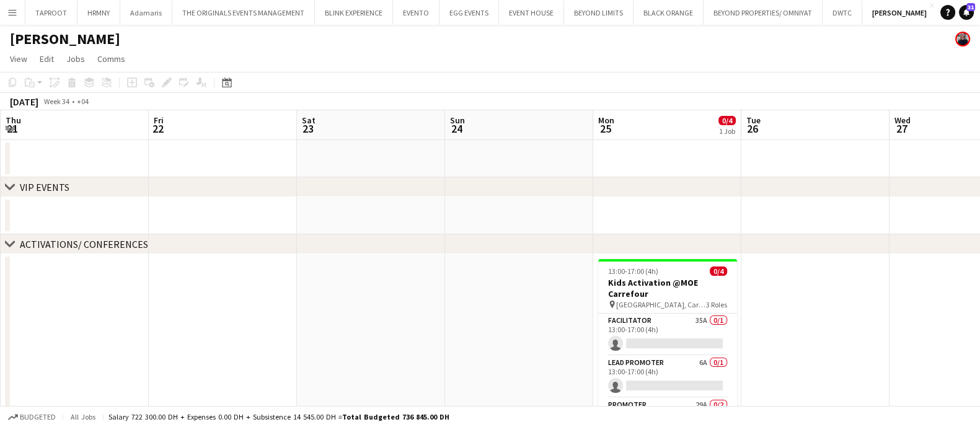 Image resolution: width=980 pixels, height=427 pixels. Describe the element at coordinates (47, 59) in the screenshot. I see `span: Edit` at that location.